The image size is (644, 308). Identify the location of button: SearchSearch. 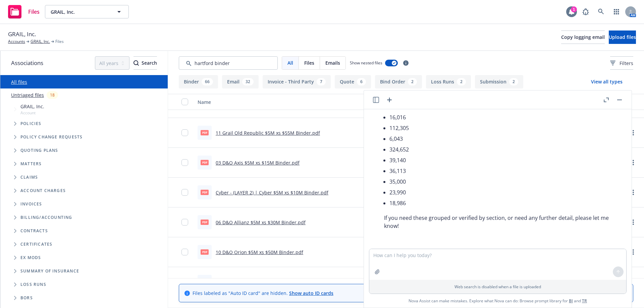
(145, 63).